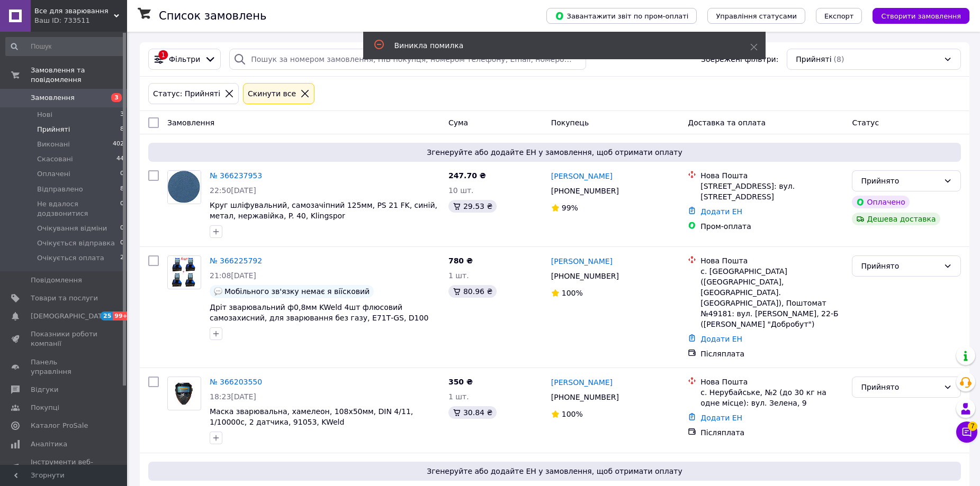  Describe the element at coordinates (461, 382) in the screenshot. I see `span: 350 ₴` at that location.